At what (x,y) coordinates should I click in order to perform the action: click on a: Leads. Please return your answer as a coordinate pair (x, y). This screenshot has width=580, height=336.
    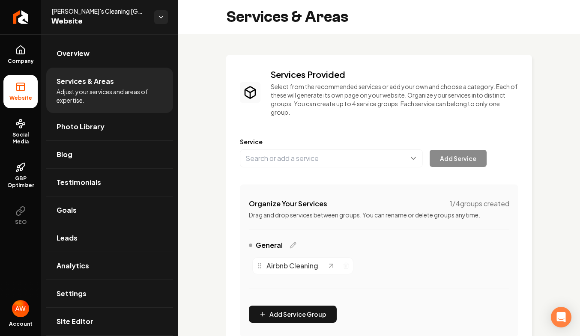
    Looking at the image, I should click on (110, 238).